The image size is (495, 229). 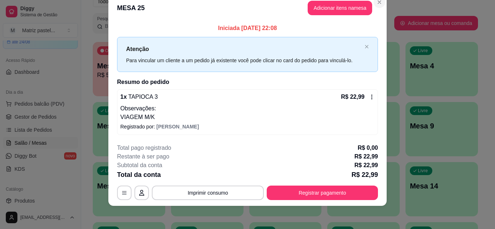 I want to click on span: close, so click(x=367, y=47).